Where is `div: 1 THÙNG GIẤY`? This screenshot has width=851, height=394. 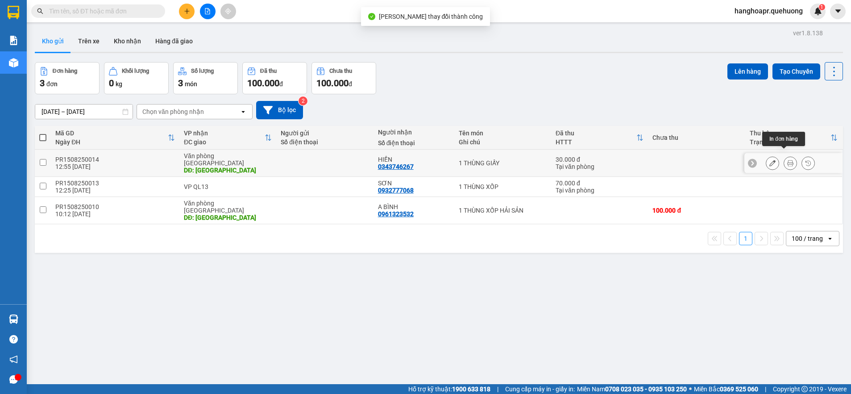 div: 1 THÙNG GIẤY is located at coordinates (503, 163).